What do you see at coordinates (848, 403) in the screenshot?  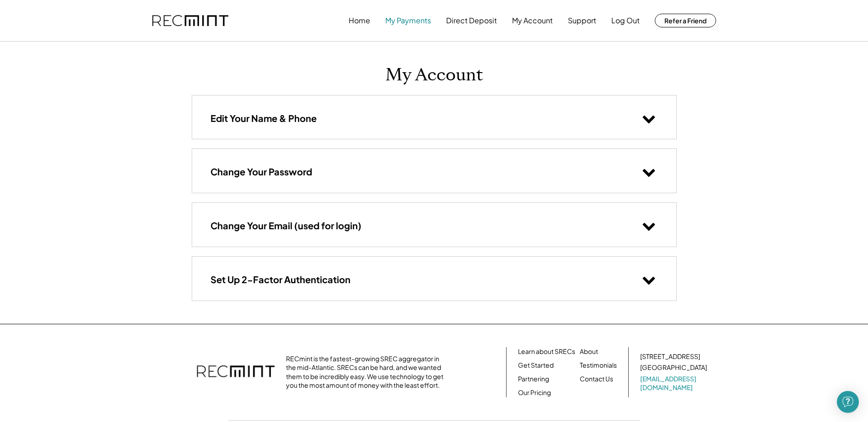 I see `div: Open Intercom Messenger` at bounding box center [848, 403].